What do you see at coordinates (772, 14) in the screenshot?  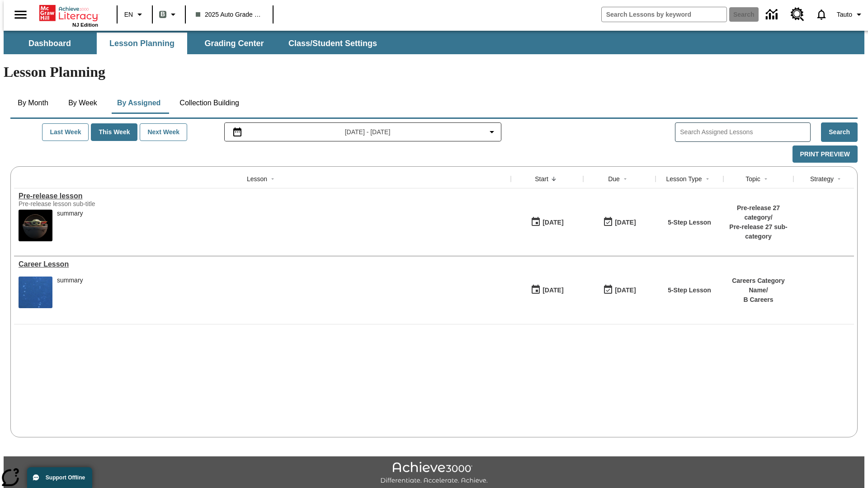 I see `a: Data Center` at bounding box center [772, 14].